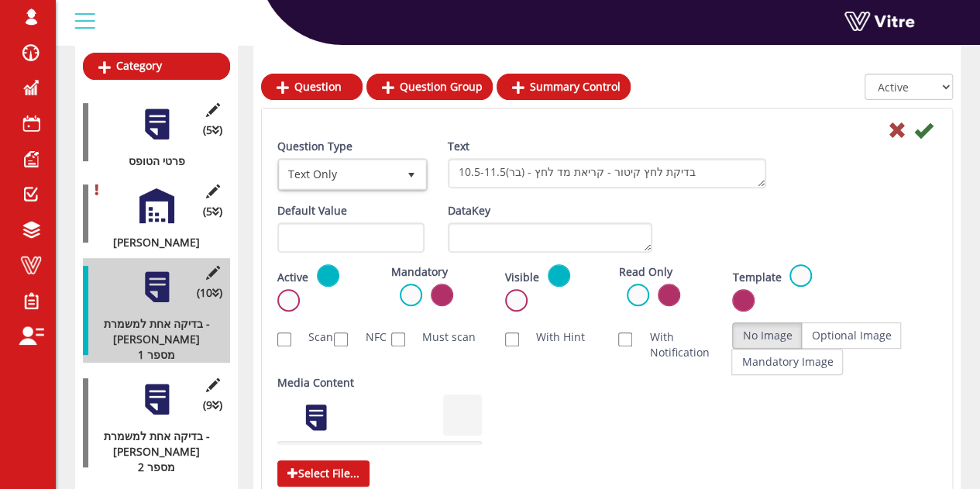 This screenshot has height=489, width=980. I want to click on span: select, so click(411, 174).